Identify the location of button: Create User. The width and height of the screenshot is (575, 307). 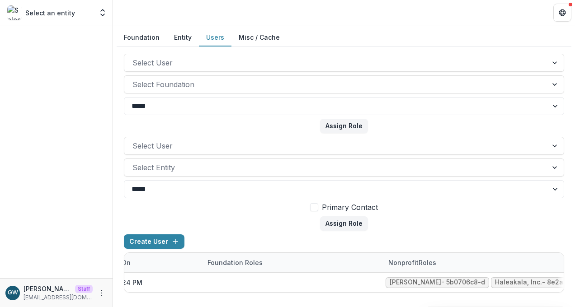
(154, 242).